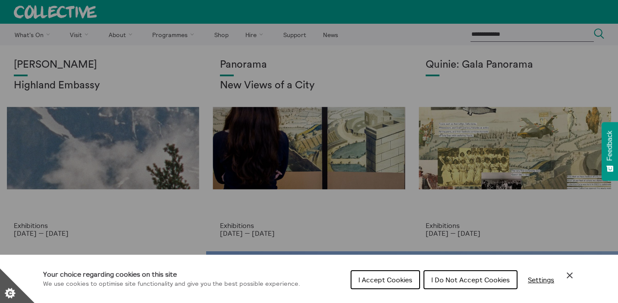 This screenshot has width=618, height=303. What do you see at coordinates (609, 146) in the screenshot?
I see `span: Feedback` at bounding box center [609, 146].